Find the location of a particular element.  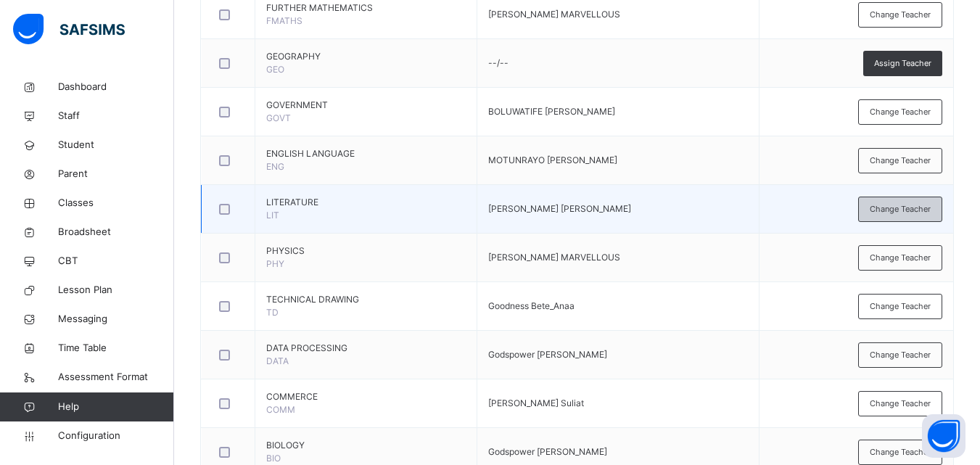

span: Dashboard is located at coordinates (116, 87).